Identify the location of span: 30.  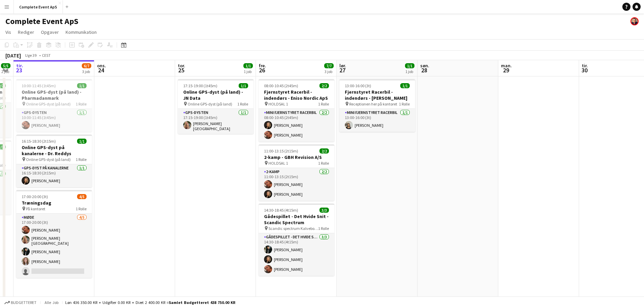
(584, 70).